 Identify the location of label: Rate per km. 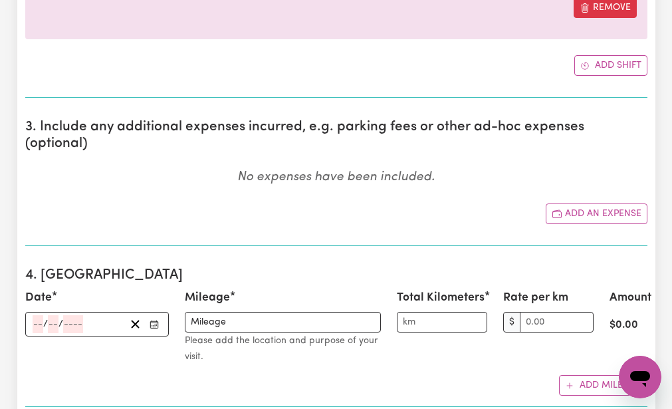
(536, 298).